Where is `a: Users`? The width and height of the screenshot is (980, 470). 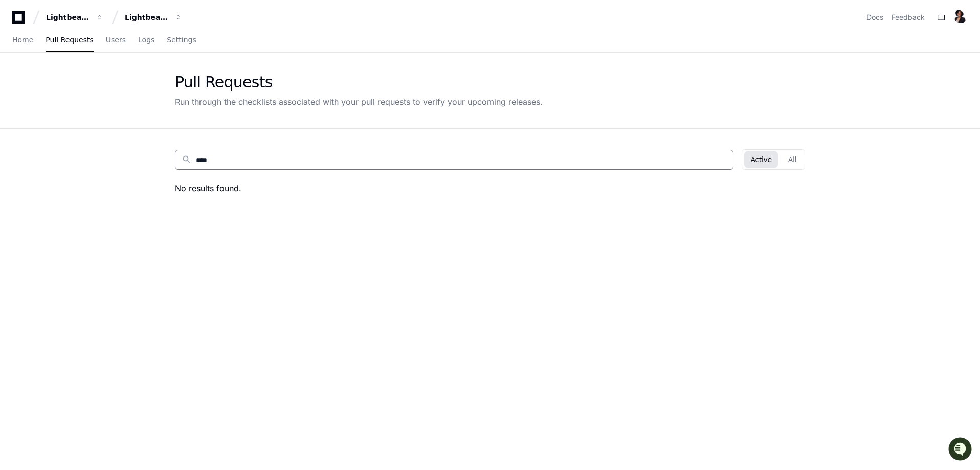 a: Users is located at coordinates (116, 40).